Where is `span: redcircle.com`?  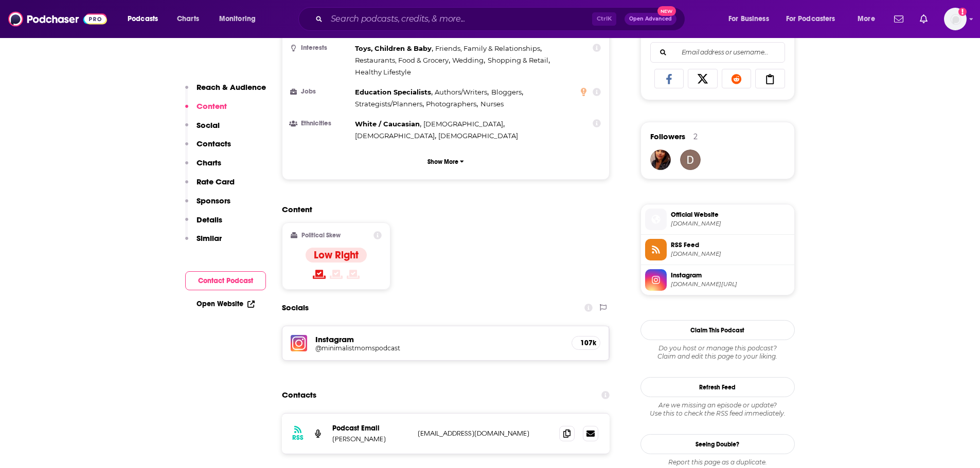 span: redcircle.com is located at coordinates (730, 224).